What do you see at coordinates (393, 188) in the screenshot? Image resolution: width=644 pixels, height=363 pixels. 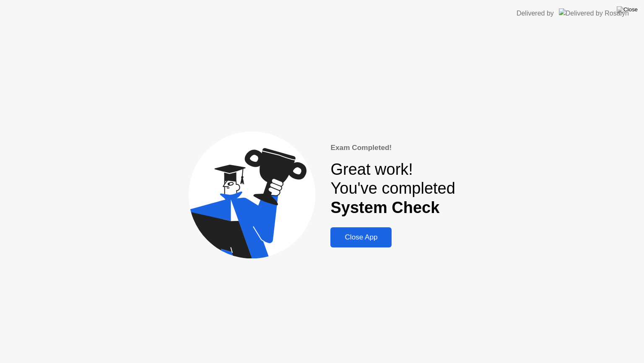 I see `div: Great work! You've completed` at bounding box center [393, 188].